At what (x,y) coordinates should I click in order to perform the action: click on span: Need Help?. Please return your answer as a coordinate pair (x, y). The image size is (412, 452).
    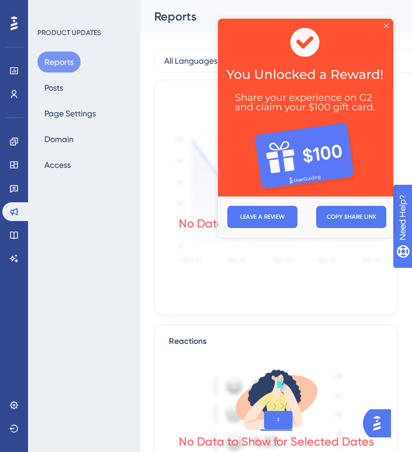
    Looking at the image, I should click on (50, 10).